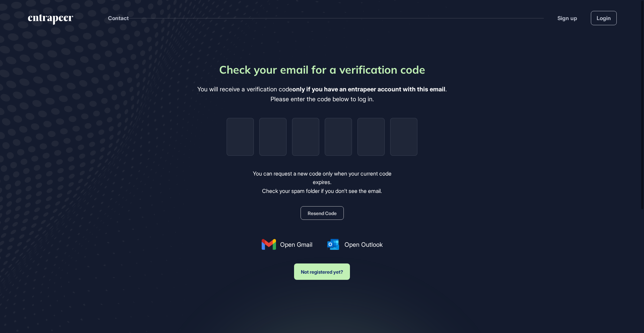 The width and height of the screenshot is (644, 333). What do you see at coordinates (369, 89) in the screenshot?
I see `b: only if you have an entrapeer account with this email` at bounding box center [369, 89].